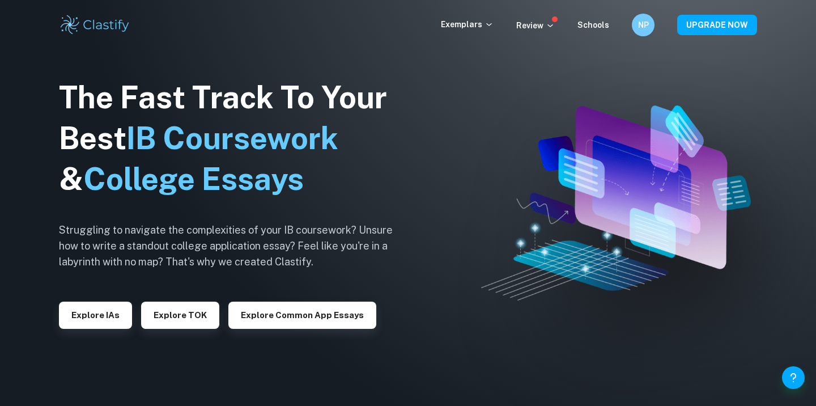 Image resolution: width=816 pixels, height=406 pixels. Describe the element at coordinates (95, 25) in the screenshot. I see `img: Clastify logo` at that location.